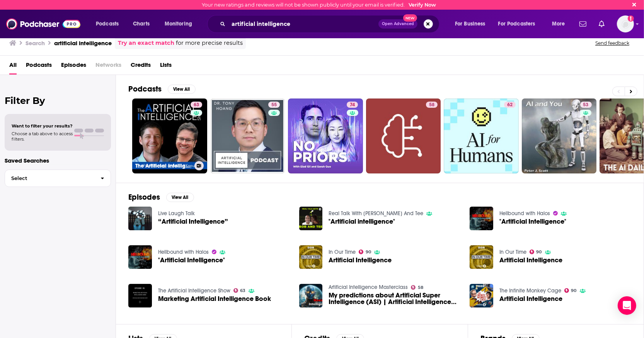 This screenshot has width=644, height=338. What do you see at coordinates (398, 24) in the screenshot?
I see `span: Open Advanced` at bounding box center [398, 24].